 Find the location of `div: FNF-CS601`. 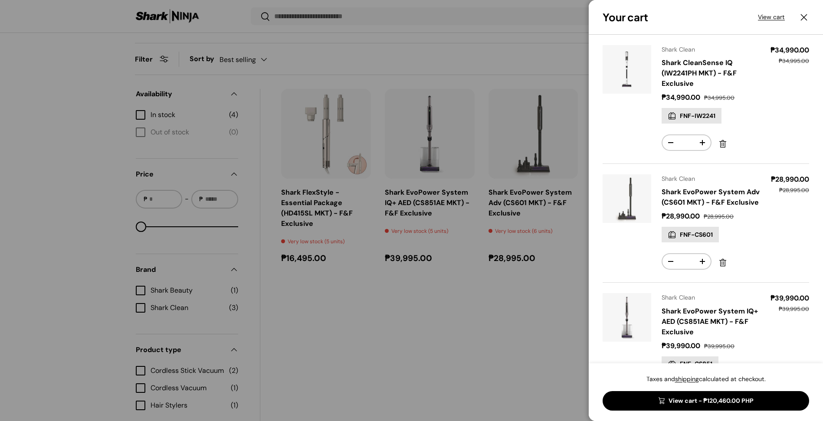

div: FNF-CS601 is located at coordinates (690, 235).